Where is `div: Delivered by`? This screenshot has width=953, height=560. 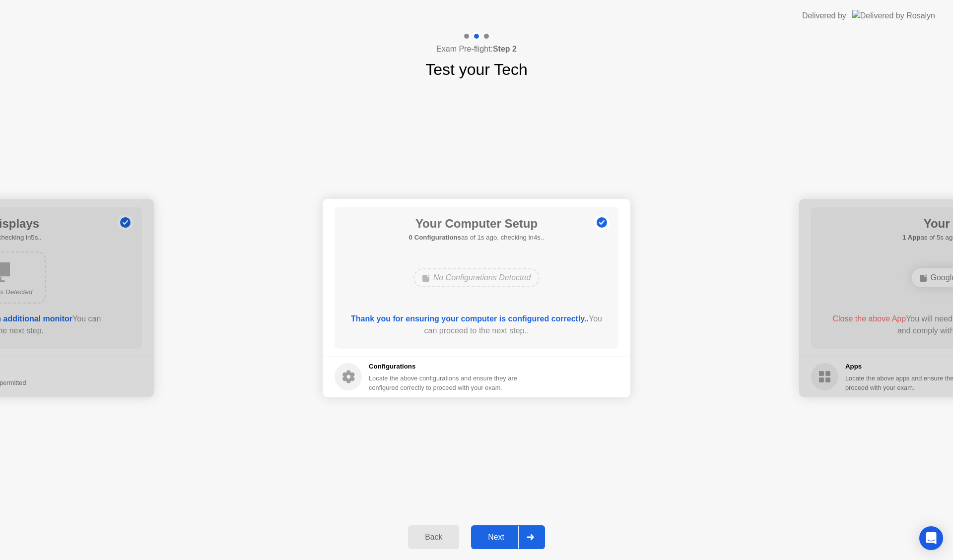
div: Delivered by is located at coordinates (824, 16).